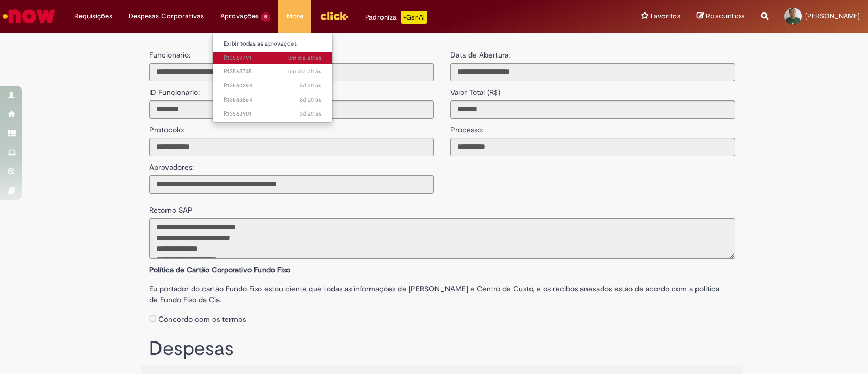 The height and width of the screenshot is (374, 868). What do you see at coordinates (272, 100) in the screenshot?
I see `span: R13563864` at bounding box center [272, 100].